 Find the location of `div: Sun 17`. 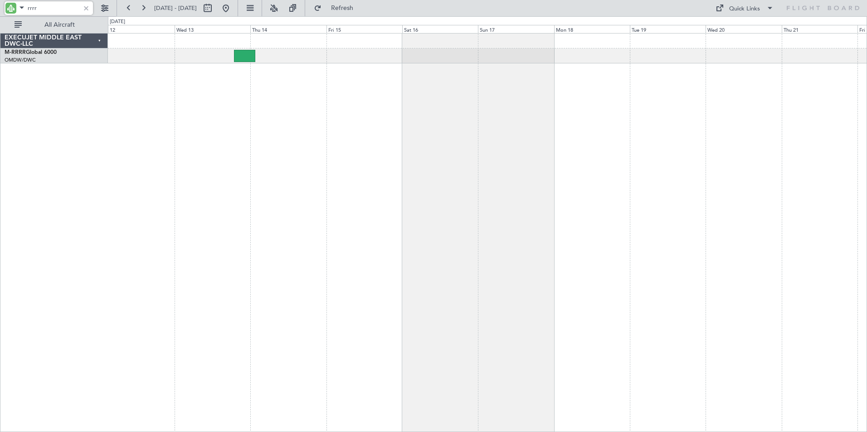

div: Sun 17 is located at coordinates (515, 29).